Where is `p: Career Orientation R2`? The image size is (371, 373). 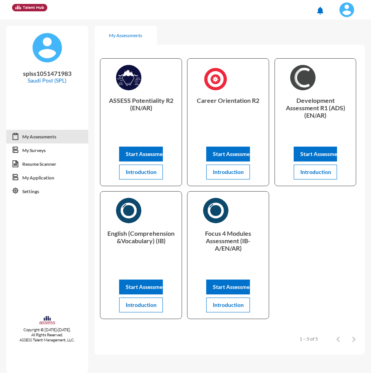
p: Career Orientation R2 is located at coordinates (228, 112).